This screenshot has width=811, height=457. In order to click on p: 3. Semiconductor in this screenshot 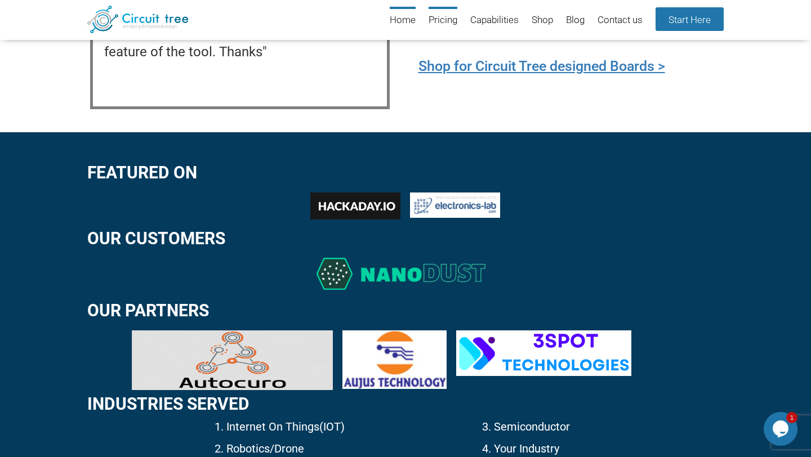, I will do `click(603, 427)`.